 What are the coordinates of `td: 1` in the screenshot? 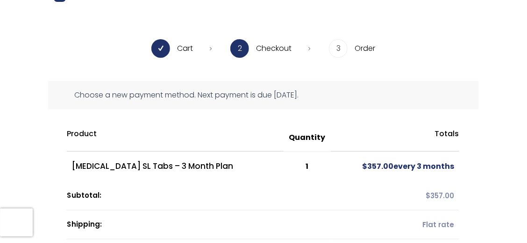 It's located at (307, 167).